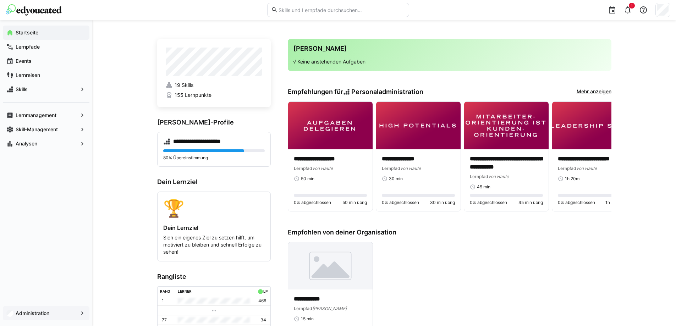  What do you see at coordinates (214, 245) in the screenshot?
I see `p: Sich ein eigenes Ziel zu setzen hilft, um motiviert zu bleiben und schnell Erfolge zu sehen!` at bounding box center [214, 245].